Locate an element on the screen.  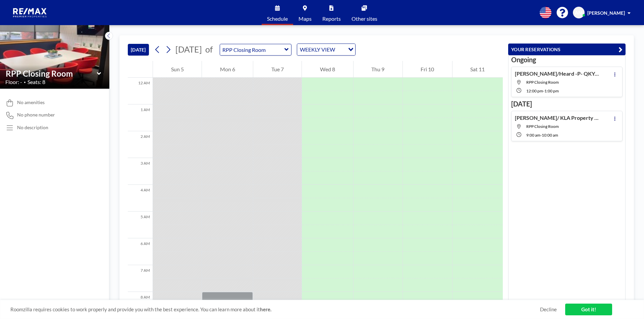
span: 10:00 AM is located at coordinates (550, 135).